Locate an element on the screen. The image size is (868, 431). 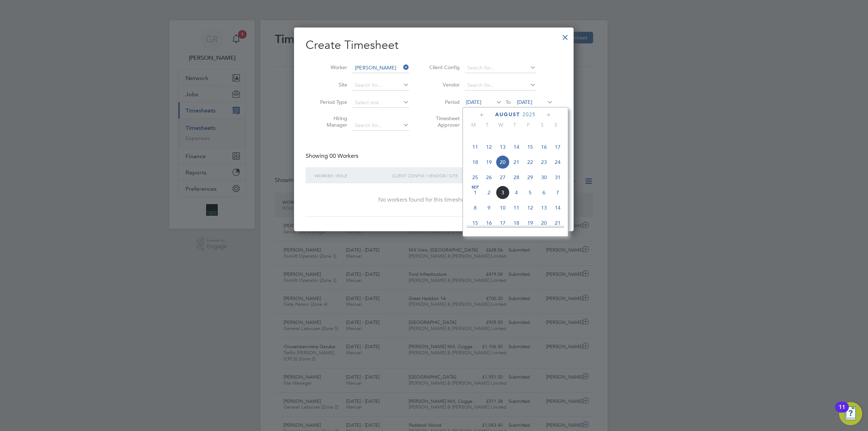
span: 27 is located at coordinates (502, 177).